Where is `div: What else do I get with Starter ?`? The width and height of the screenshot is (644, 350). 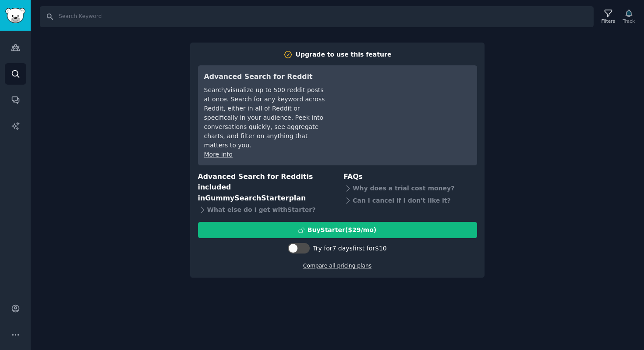 div: What else do I get with Starter ? is located at coordinates (265, 210).